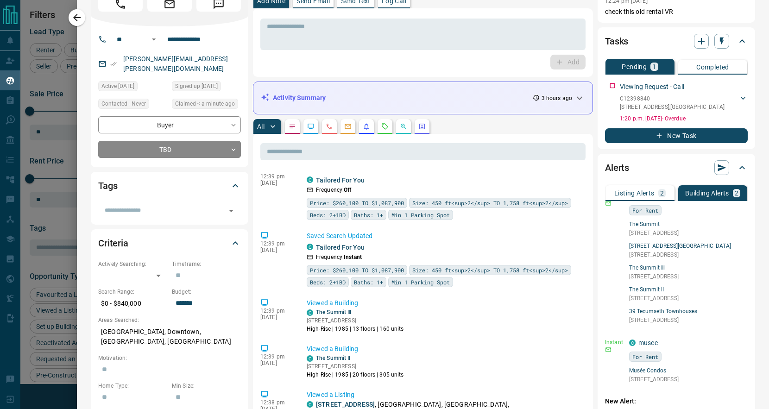  What do you see at coordinates (113, 243) in the screenshot?
I see `h2: Criteria` at bounding box center [113, 243].